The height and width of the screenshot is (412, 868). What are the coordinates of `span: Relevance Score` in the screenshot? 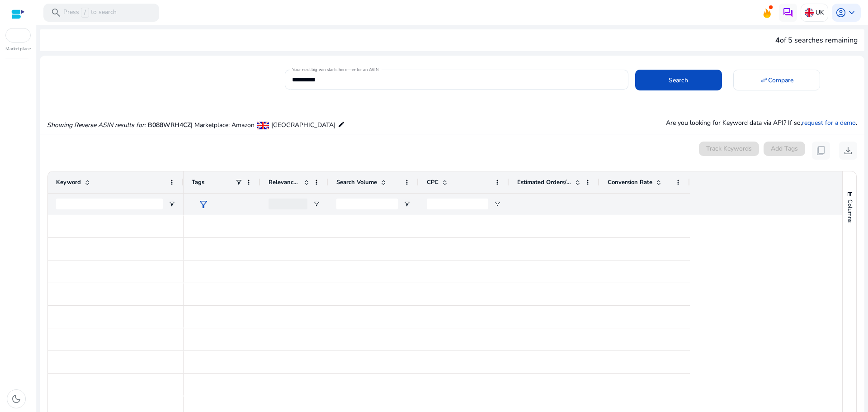 It's located at (285, 182).